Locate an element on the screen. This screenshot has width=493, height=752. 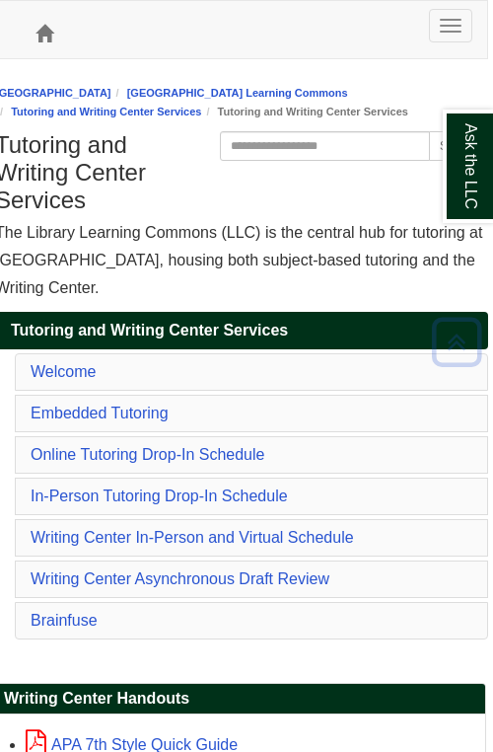
a: Online Tutoring Drop-In Schedule is located at coordinates (147, 454).